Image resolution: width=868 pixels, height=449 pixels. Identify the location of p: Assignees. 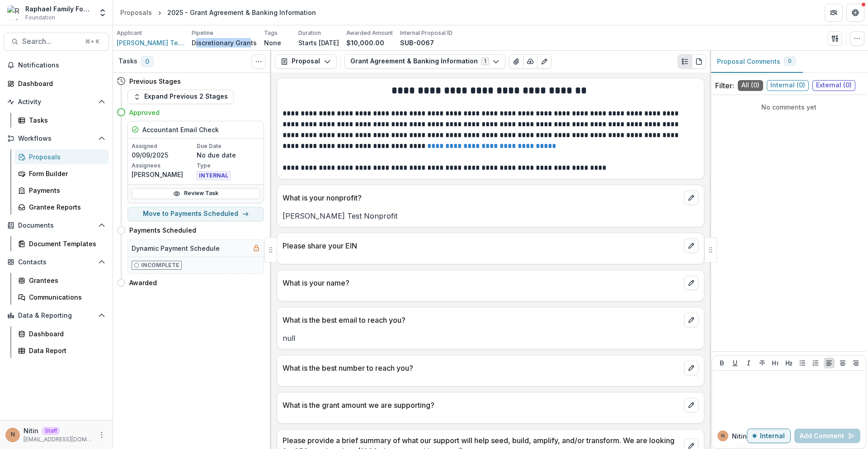
(163, 166).